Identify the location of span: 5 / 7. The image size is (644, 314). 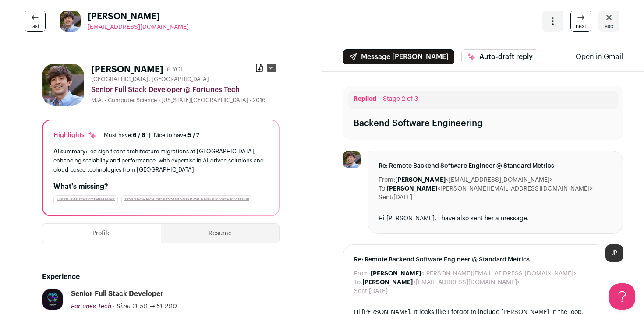
(194, 135).